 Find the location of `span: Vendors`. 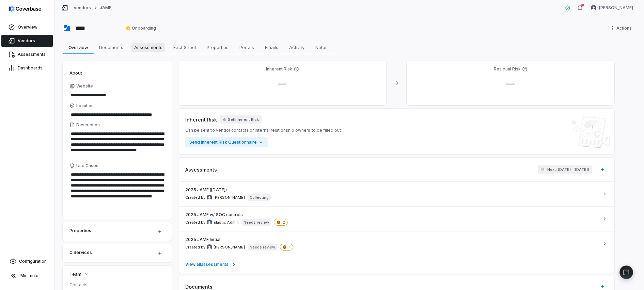

span: Vendors is located at coordinates (26, 41).